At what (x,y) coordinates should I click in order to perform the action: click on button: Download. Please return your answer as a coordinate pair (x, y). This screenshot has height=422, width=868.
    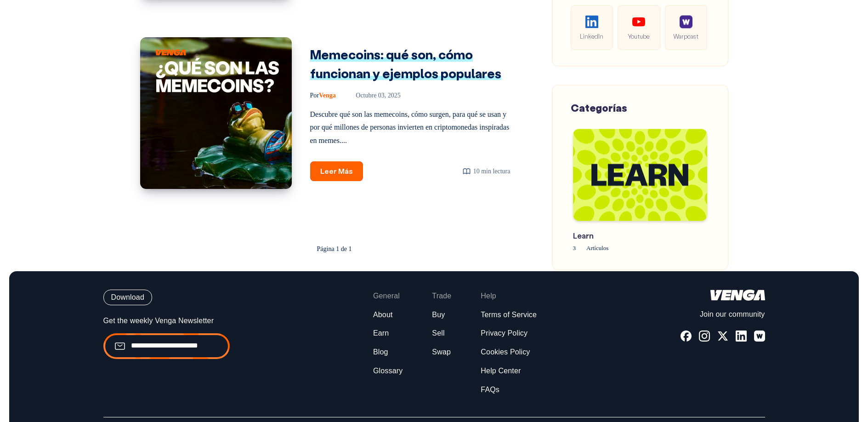
    Looking at the image, I should click on (128, 297).